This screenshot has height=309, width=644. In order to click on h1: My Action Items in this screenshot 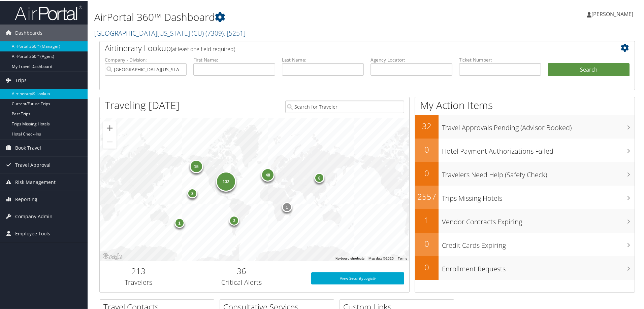, I will do `click(525, 105)`.